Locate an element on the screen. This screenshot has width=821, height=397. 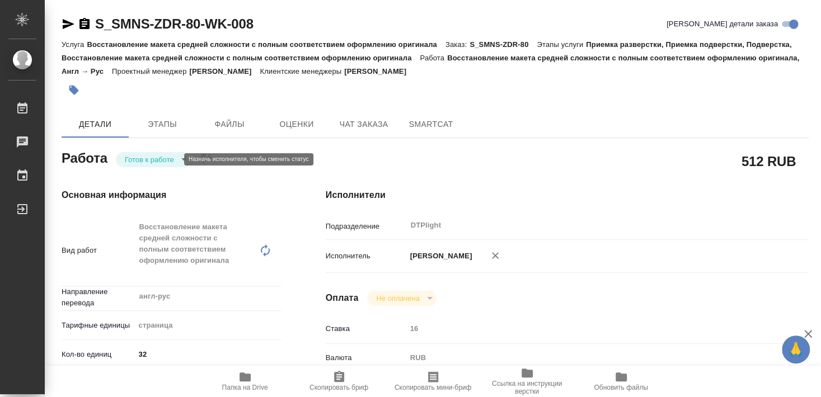
p: Направление перевода is located at coordinates (98, 298).